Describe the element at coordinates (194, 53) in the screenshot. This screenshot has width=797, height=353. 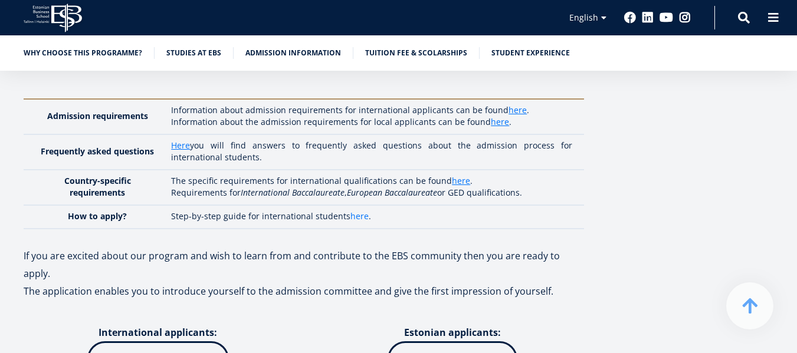
I see `a: Studies at EBS` at that location.